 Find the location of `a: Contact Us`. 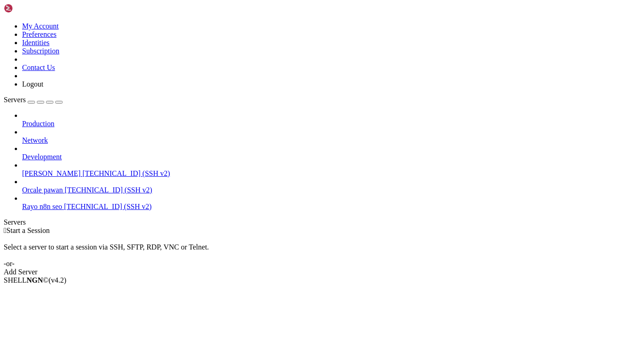

a: Contact Us is located at coordinates (39, 67).